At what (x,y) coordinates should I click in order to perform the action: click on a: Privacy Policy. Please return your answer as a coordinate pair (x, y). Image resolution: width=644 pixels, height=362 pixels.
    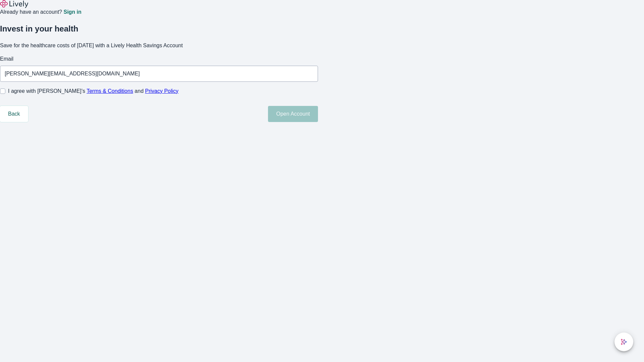
    Looking at the image, I should click on (162, 91).